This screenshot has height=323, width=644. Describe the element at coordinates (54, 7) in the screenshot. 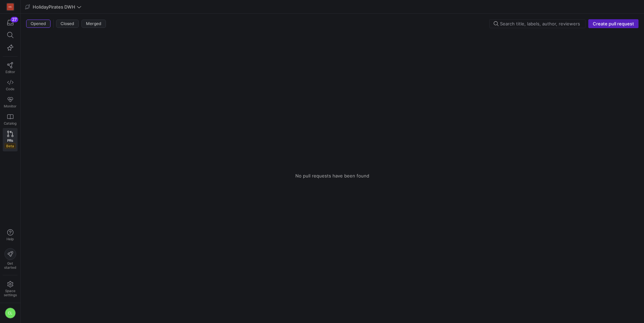

I see `span: HolidayPirates DWH` at that location.